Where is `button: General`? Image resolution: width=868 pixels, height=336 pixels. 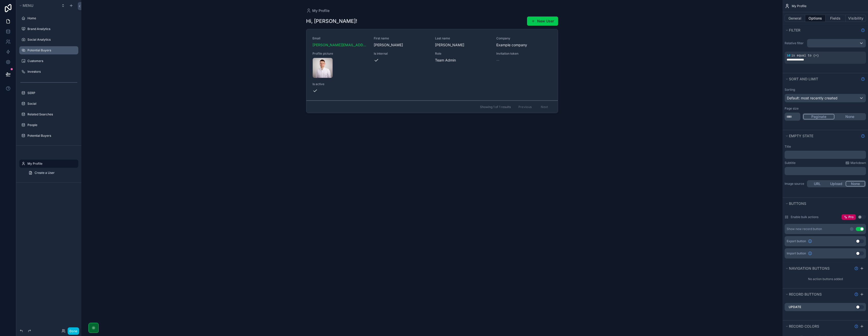
button: General is located at coordinates (795, 18).